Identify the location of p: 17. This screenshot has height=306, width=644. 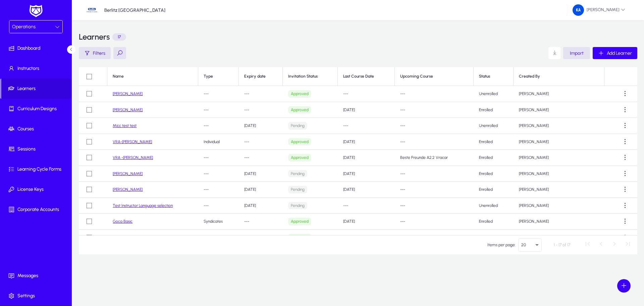
(119, 37).